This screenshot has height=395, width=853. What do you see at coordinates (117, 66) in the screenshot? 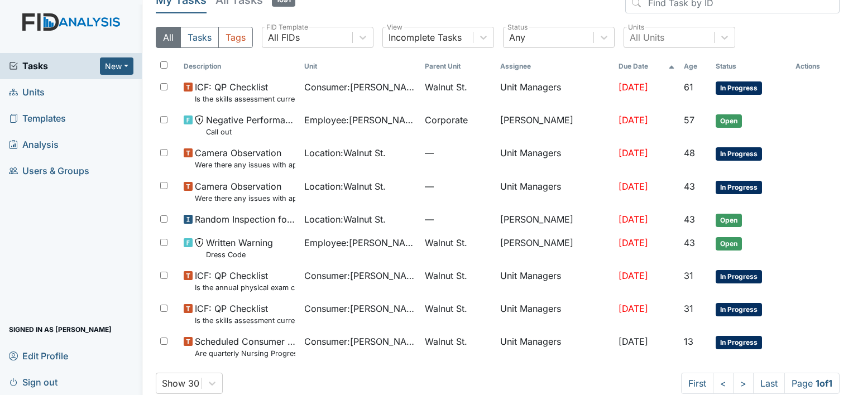
I see `button: New` at bounding box center [117, 66].